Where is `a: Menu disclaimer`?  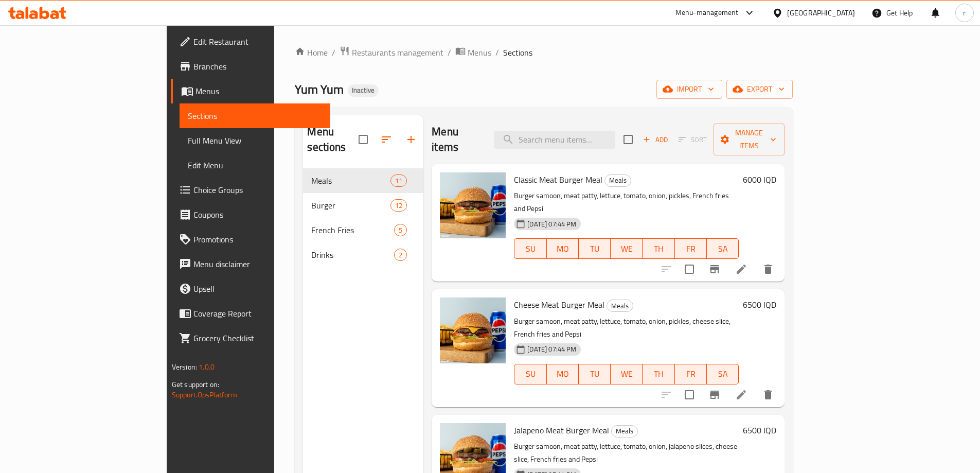 a: Menu disclaimer is located at coordinates (250, 264).